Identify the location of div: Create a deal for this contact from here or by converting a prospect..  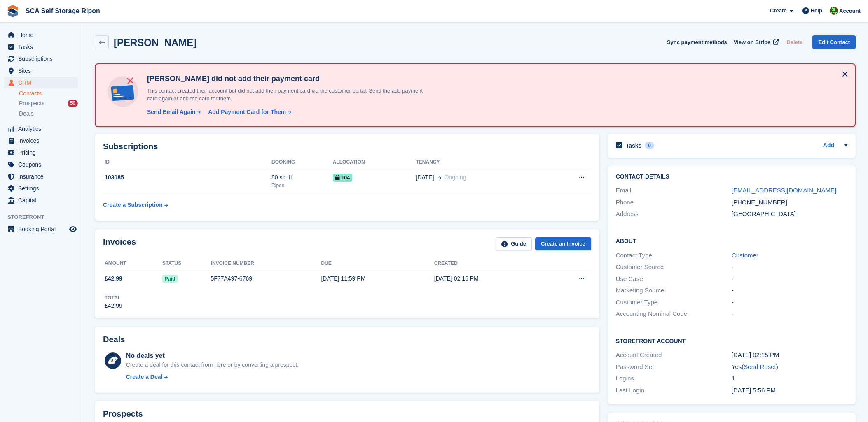
(212, 365).